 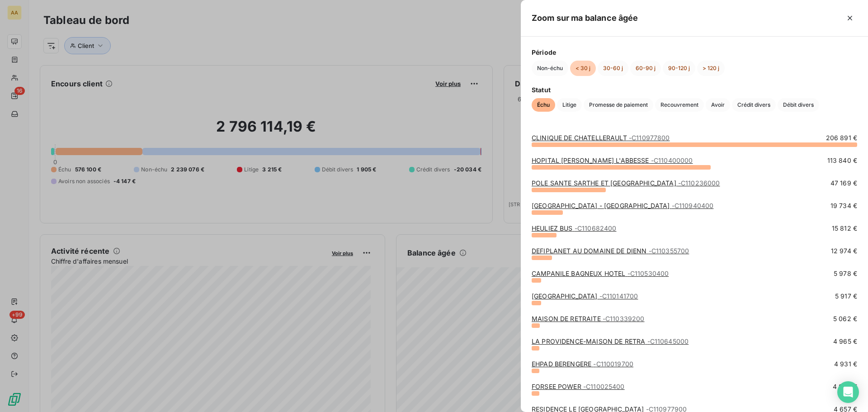 What do you see at coordinates (600, 274) in the screenshot?
I see `a: CAMPANILE BAGNEUX HOTEL` at bounding box center [600, 274].